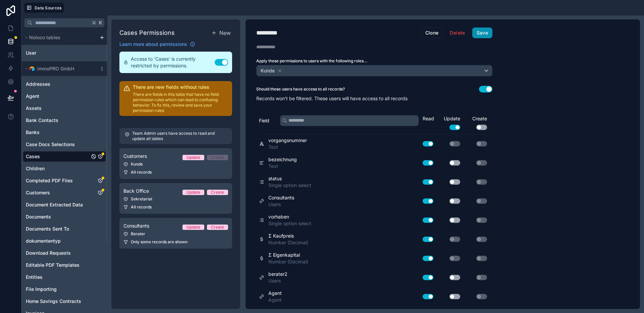 Image resolution: width=644 pixels, height=313 pixels. Describe the element at coordinates (374, 71) in the screenshot. I see `button: Kunde` at that location.